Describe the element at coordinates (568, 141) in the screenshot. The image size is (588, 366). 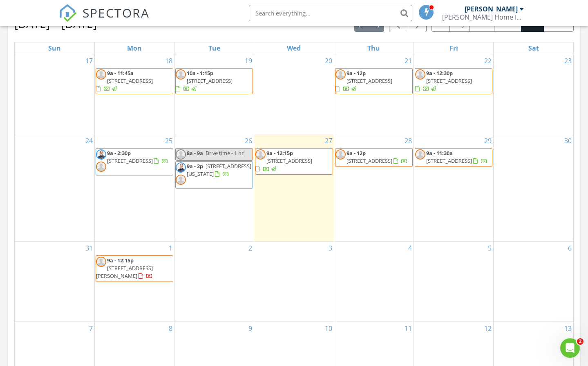
I see `a: Go to August 30, 2025` at that location.